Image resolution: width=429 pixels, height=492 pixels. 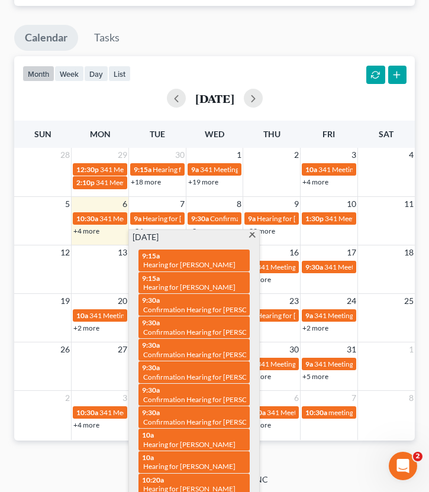 I want to click on a: +5 more, so click(x=315, y=376).